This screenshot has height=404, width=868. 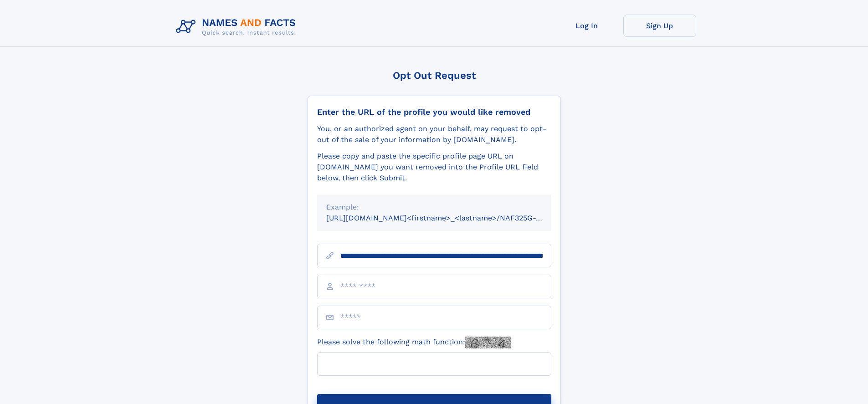 I want to click on div: Opt Out Request, so click(x=434, y=75).